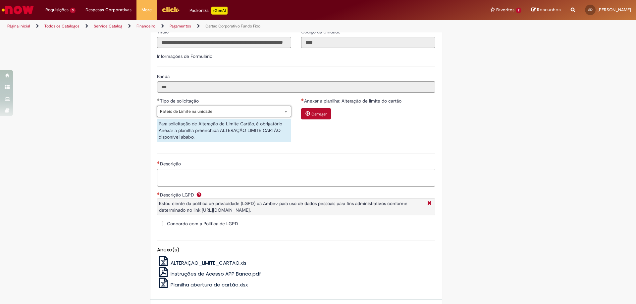 The height and width of the screenshot is (304, 636). Describe the element at coordinates (218, 112) in the screenshot. I see `span: Rateio de Limite na unidade` at that location.